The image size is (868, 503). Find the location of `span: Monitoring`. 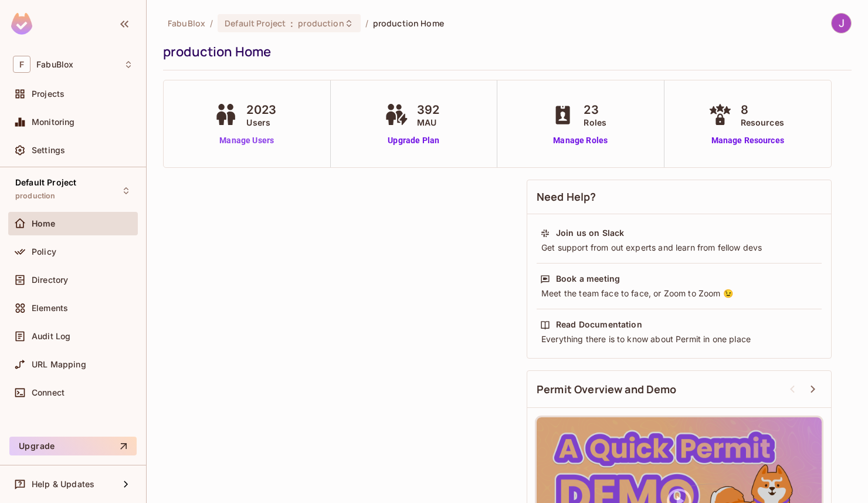

span: Monitoring is located at coordinates (53, 122).